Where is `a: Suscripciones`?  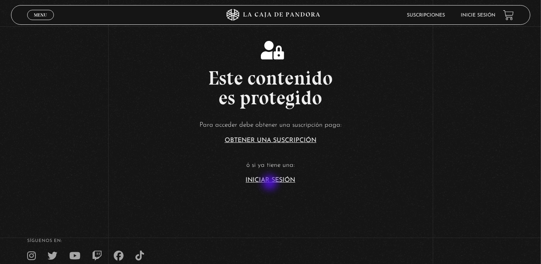
a: Suscripciones is located at coordinates (425, 15).